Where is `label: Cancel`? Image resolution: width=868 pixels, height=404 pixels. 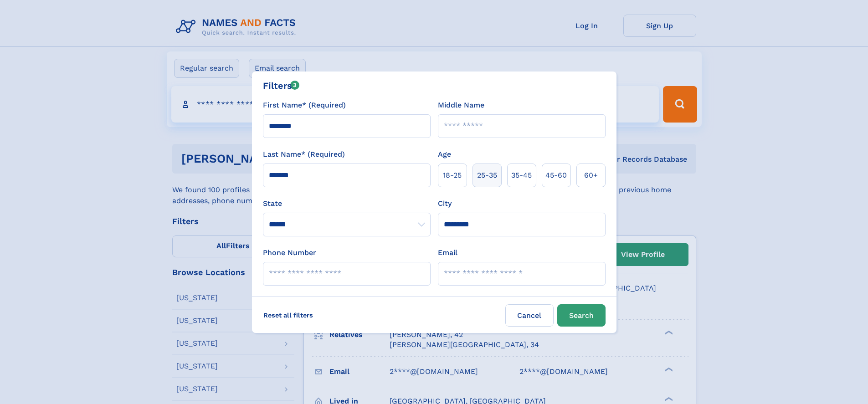 label: Cancel is located at coordinates (530, 315).